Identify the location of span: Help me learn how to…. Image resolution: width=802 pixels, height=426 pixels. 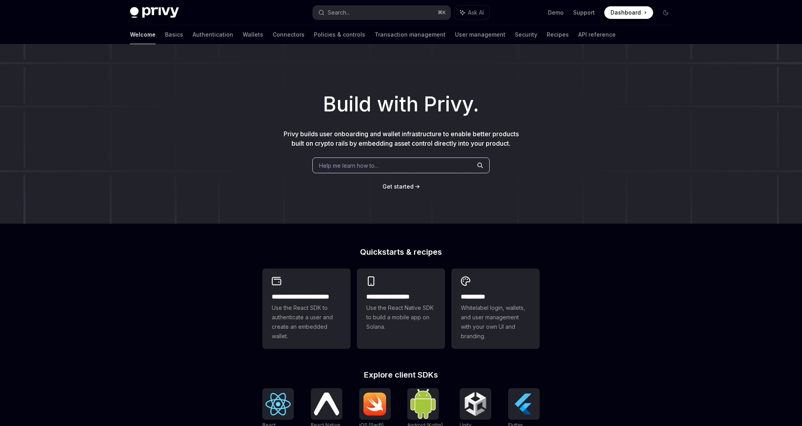
(349, 165).